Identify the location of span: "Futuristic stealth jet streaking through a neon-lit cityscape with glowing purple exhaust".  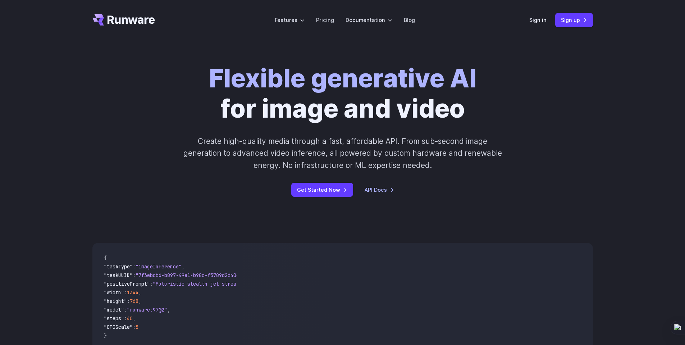
(284, 284).